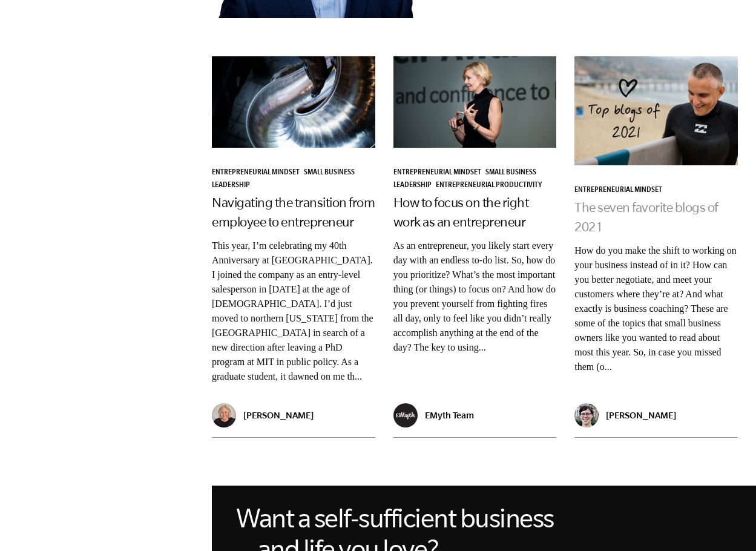 This screenshot has width=756, height=551. What do you see at coordinates (656, 309) in the screenshot?
I see `p: How do you make the shift to working on your business instead of in it? How can you better negoti...` at bounding box center [656, 309].